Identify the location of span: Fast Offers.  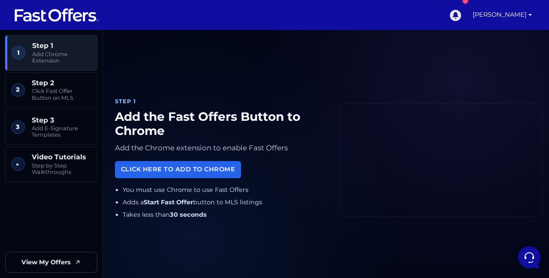
(84, 66).